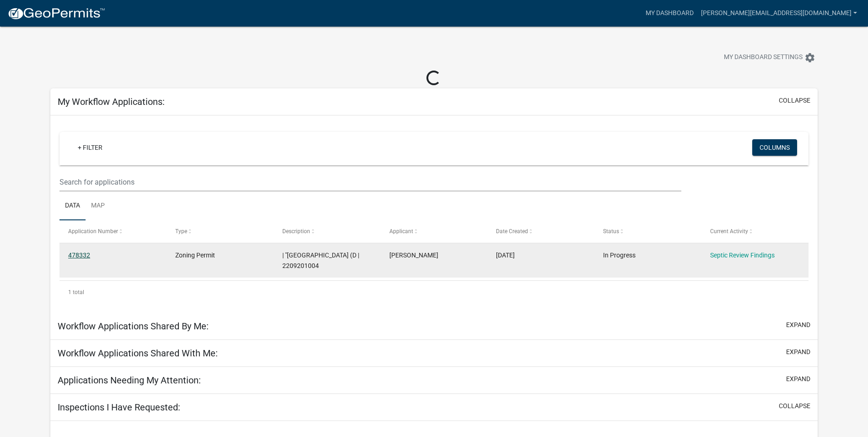 The height and width of the screenshot is (437, 868). Describe the element at coordinates (327, 231) in the screenshot. I see `datatable-header-cell: Description` at that location.